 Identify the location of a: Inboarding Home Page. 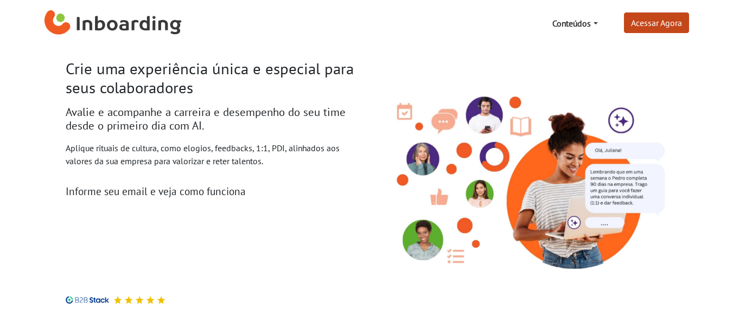
(113, 23).